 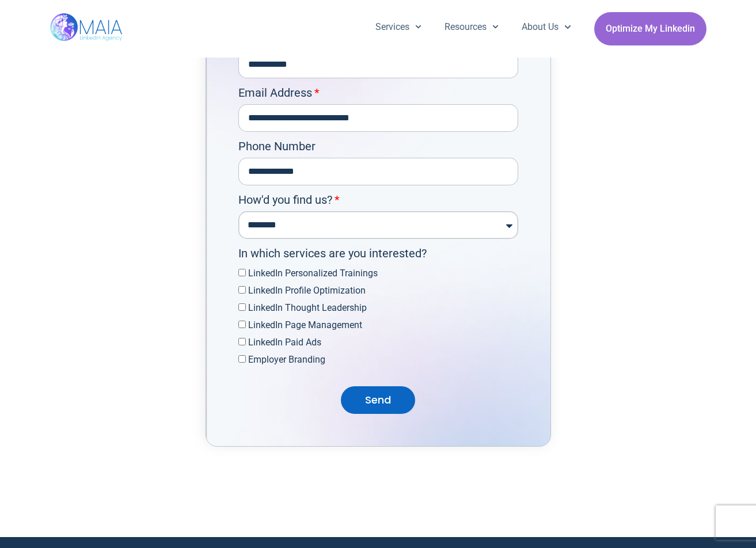 I want to click on a: Resources, so click(x=471, y=27).